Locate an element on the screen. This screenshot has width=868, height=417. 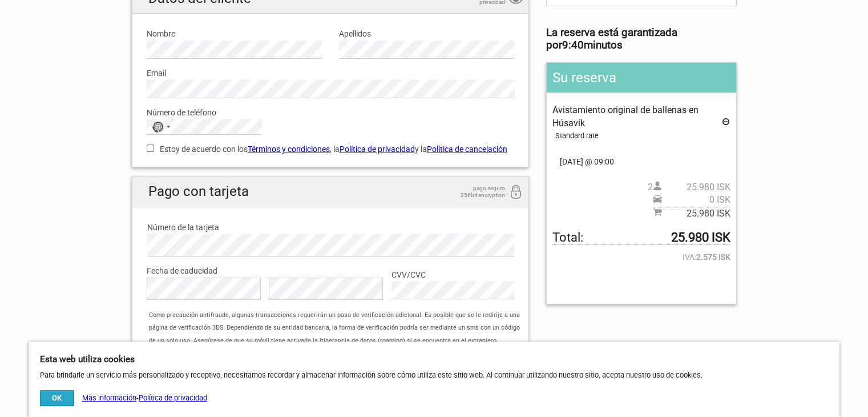
label: Número de teléfono is located at coordinates (331, 113).